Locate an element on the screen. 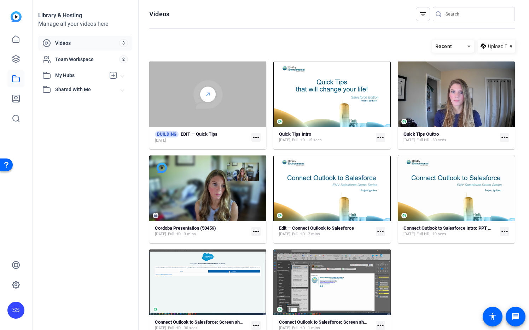 The height and width of the screenshot is (330, 529). button: Upload File is located at coordinates (496, 46).